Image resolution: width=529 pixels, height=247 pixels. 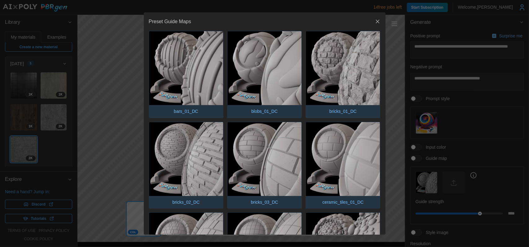 What do you see at coordinates (186, 166) in the screenshot?
I see `button: bricks_02_DC.pngbricks_02_DC` at bounding box center [186, 166].